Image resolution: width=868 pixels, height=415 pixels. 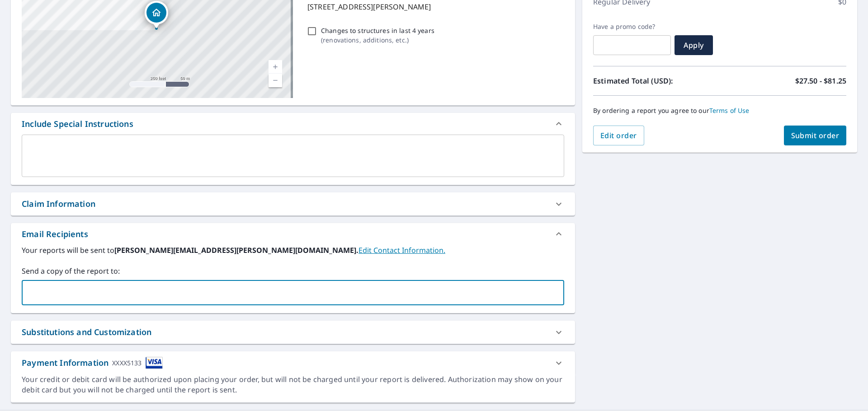 I want to click on a: Current Level 17, Zoom In, so click(x=275, y=67).